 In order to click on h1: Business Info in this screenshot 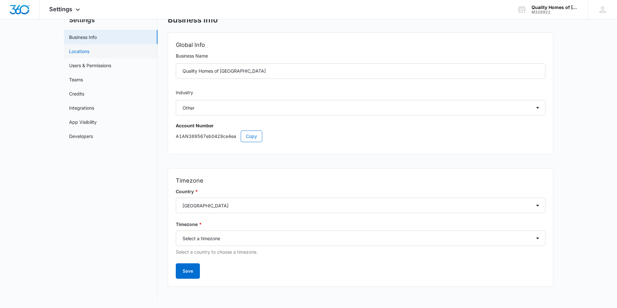, I will do `click(193, 20)`.